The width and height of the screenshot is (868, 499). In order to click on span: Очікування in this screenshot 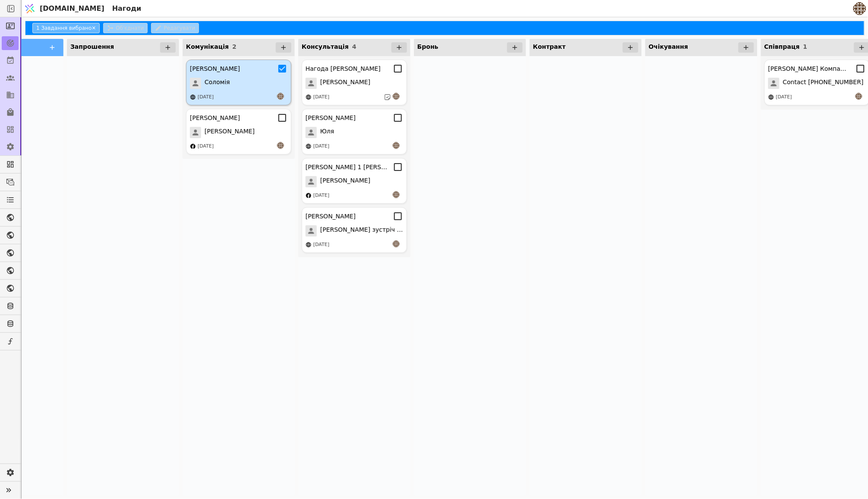, I will do `click(669, 47)`.